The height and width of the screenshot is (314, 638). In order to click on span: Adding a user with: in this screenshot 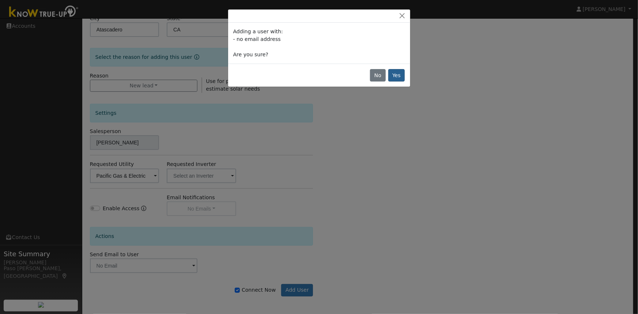, I will do `click(258, 31)`.